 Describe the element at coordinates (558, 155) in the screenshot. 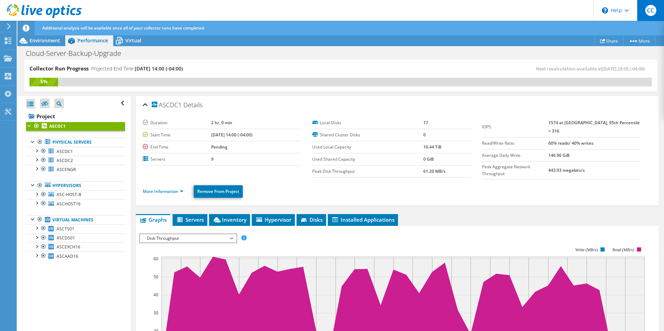

I see `b: 146.96 GiB` at that location.